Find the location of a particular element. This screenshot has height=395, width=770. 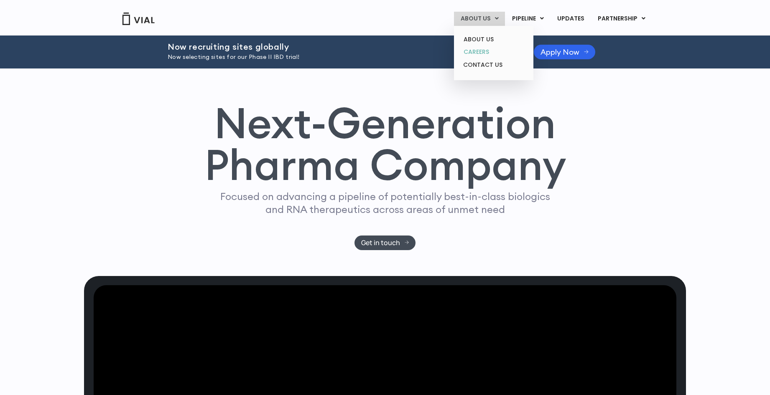

a: PIPELINEMenu Toggle is located at coordinates (527, 19).